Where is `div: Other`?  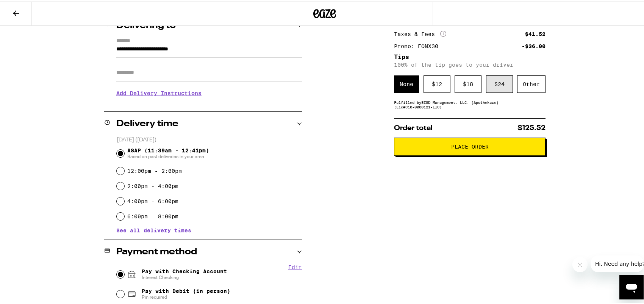
div: Other is located at coordinates (531, 83).